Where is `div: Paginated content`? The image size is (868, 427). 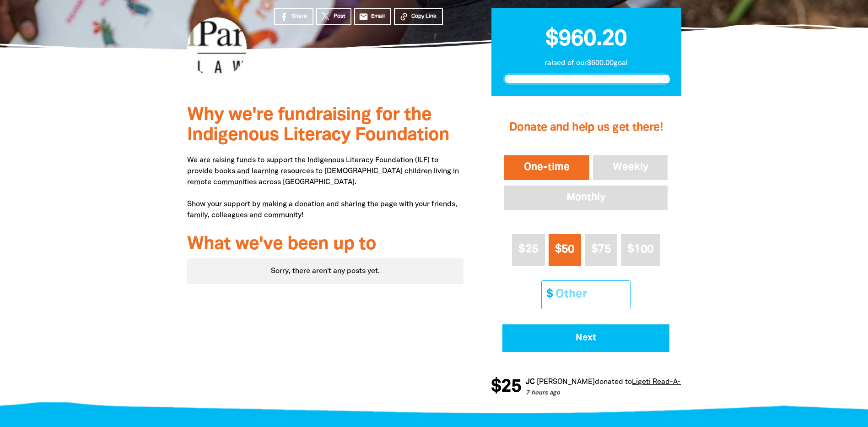 div: Paginated content is located at coordinates (326, 271).